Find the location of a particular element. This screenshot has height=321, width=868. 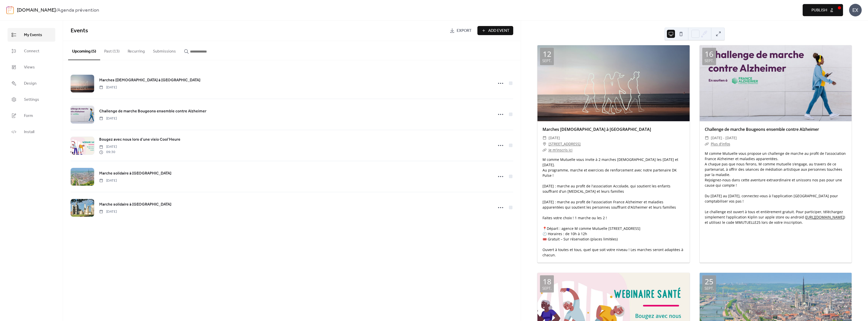

div: EX is located at coordinates (855, 10).